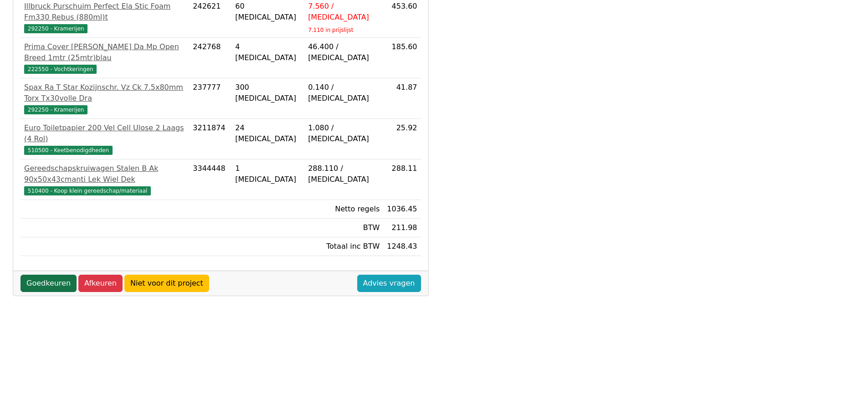 The image size is (868, 415). Describe the element at coordinates (210, 180) in the screenshot. I see `td: 3344448` at that location.